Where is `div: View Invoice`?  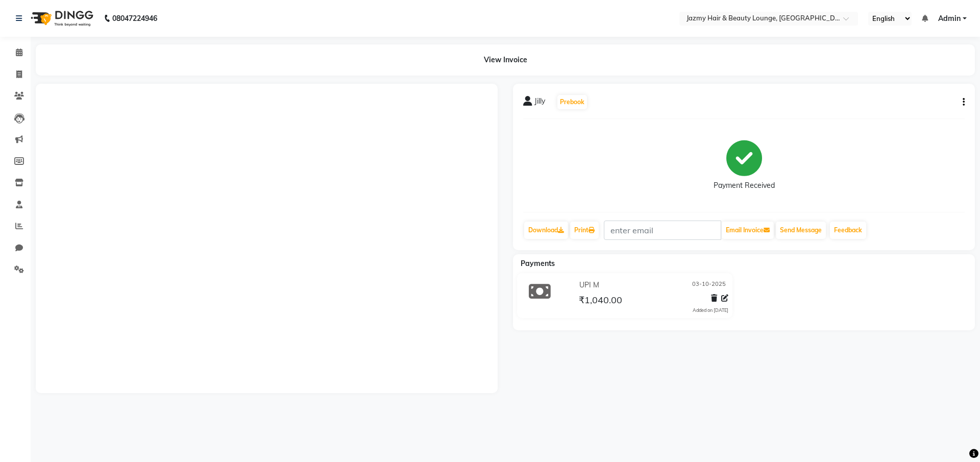
div: View Invoice is located at coordinates (506, 60).